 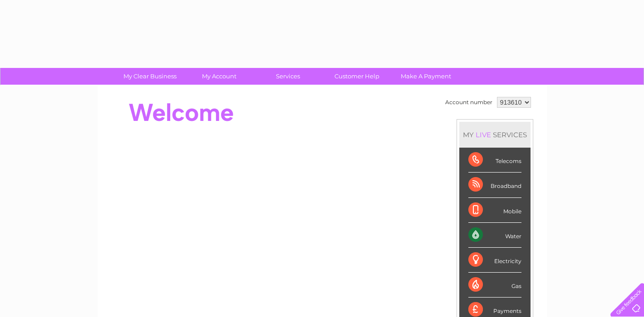 I want to click on div: MY SERVICES, so click(x=495, y=134).